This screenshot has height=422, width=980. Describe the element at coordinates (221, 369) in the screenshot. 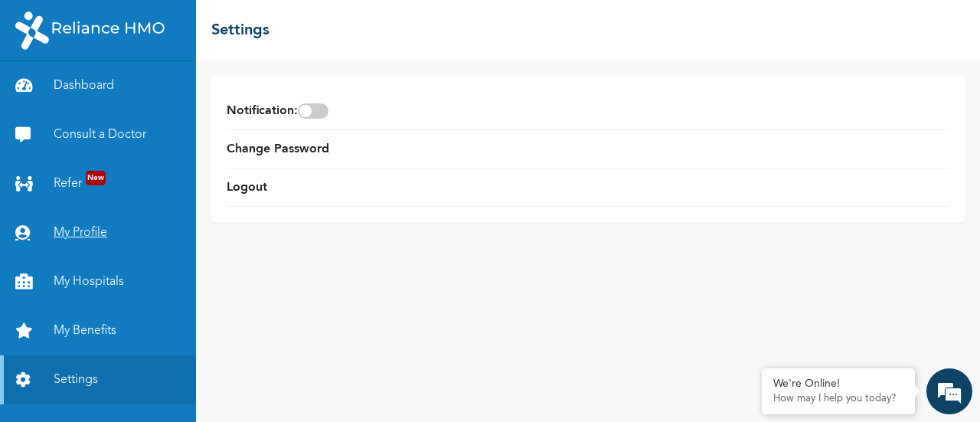

I see `div: FAQs` at that location.